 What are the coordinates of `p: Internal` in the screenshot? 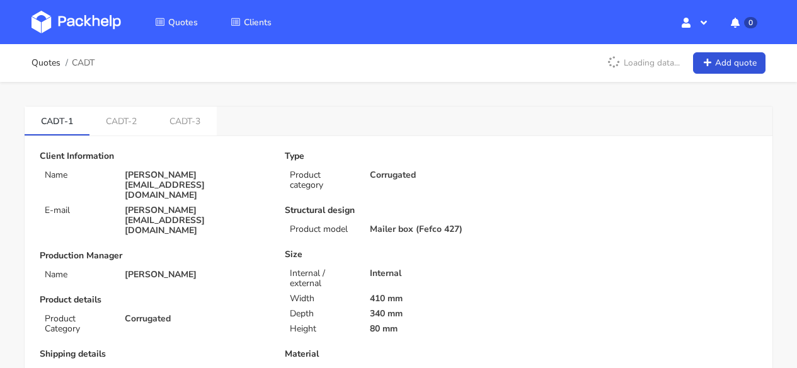 It's located at (441, 273).